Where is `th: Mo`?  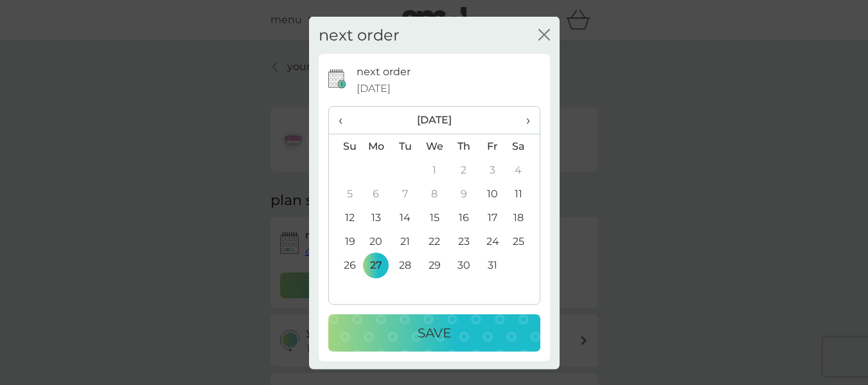 th: Mo is located at coordinates (377, 146).